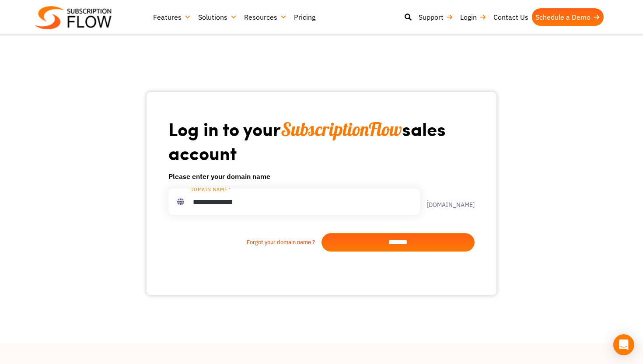  I want to click on a: Resources, so click(266, 17).